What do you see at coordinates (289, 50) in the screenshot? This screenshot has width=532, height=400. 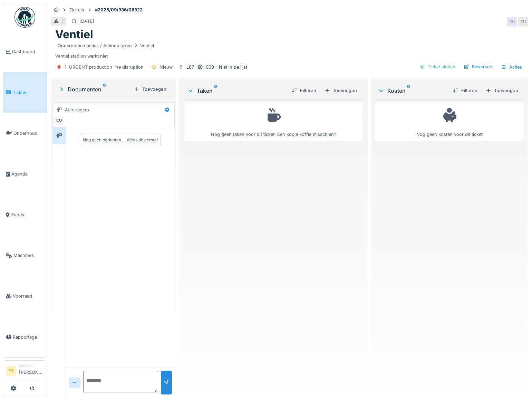 I see `div: Ventiel stadion werkt niet` at bounding box center [289, 50].